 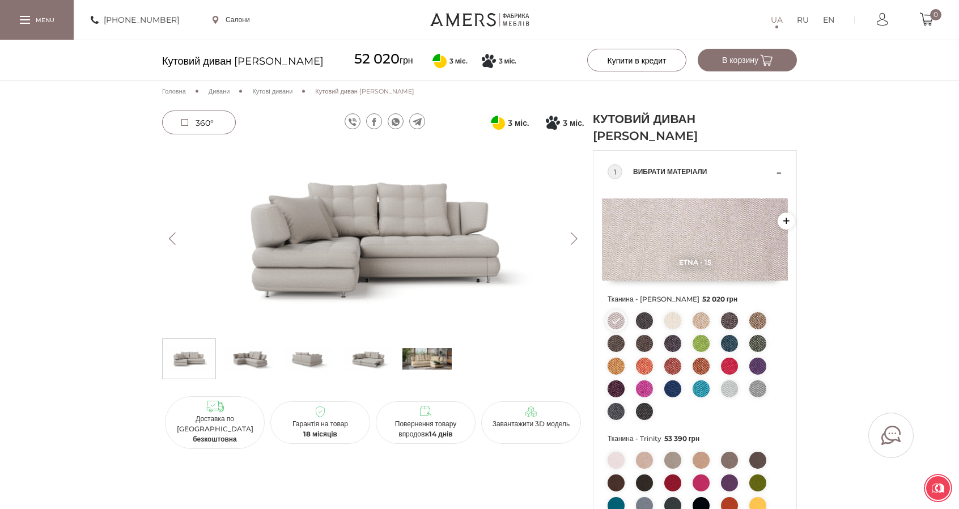 I want to click on a: telegram, so click(x=417, y=121).